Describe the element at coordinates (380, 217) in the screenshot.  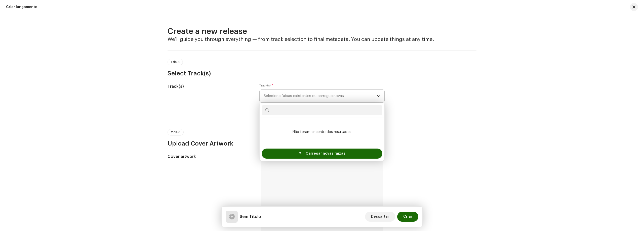
I see `button: Descartar` at that location.